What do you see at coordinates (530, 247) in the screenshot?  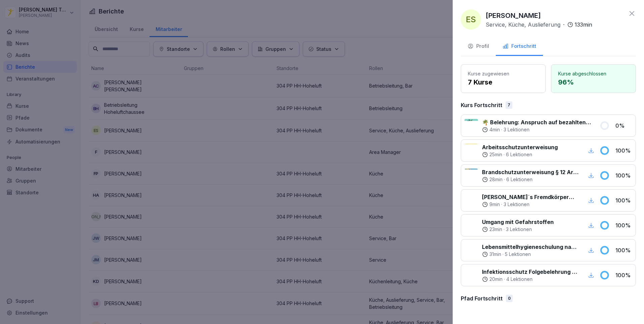 I see `p: Lebensmittelhygieneschulung nach EU-Verordnung (EG) Nr. 852 / 2004` at bounding box center [530, 247].